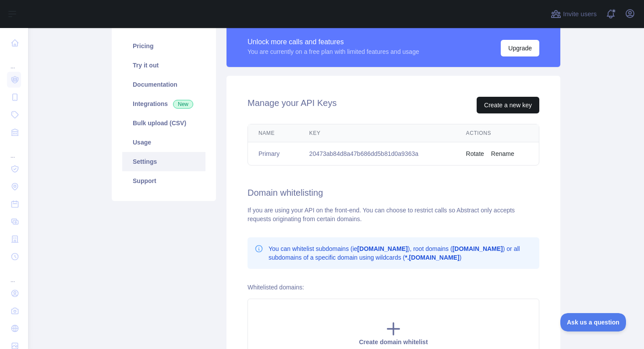 This screenshot has height=349, width=644. Describe the element at coordinates (394, 193) in the screenshot. I see `h2: Domain whitelisting` at that location.